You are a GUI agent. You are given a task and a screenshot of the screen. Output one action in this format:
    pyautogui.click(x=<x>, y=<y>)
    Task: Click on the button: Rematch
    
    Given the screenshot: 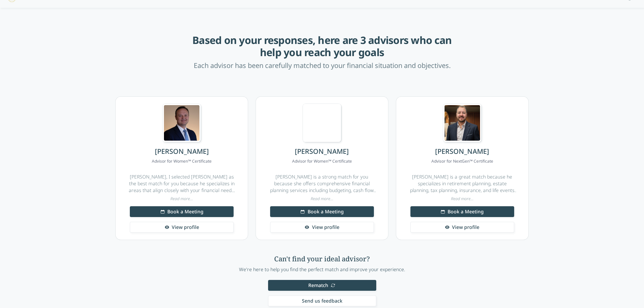 What is the action you would take?
    pyautogui.click(x=322, y=285)
    